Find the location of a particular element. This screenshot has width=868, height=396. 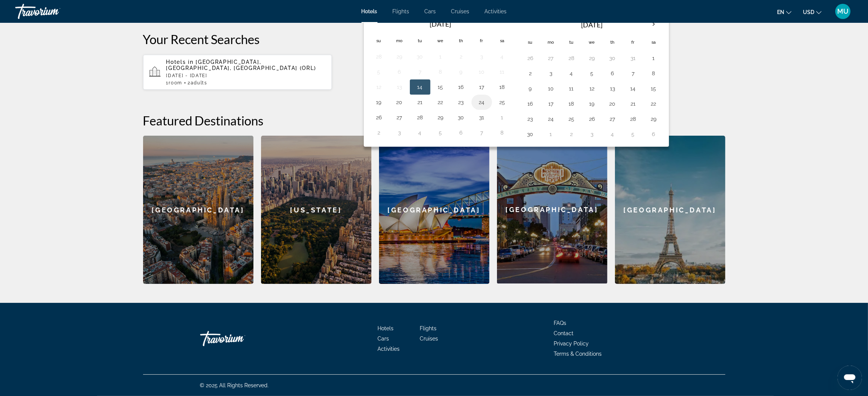

span: FAQs is located at coordinates (560, 323).